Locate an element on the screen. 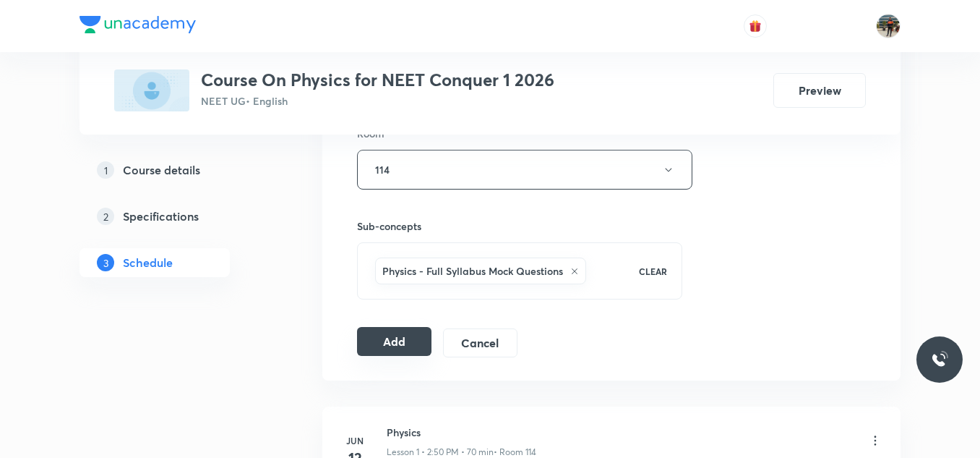  img: ttu is located at coordinates (940, 360).